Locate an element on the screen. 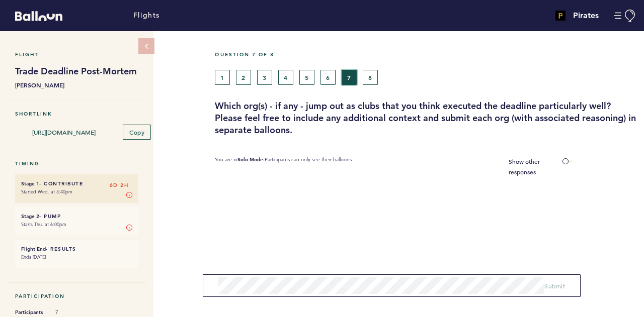 Image resolution: width=644 pixels, height=317 pixels. span: Show other responses is located at coordinates (524, 166).